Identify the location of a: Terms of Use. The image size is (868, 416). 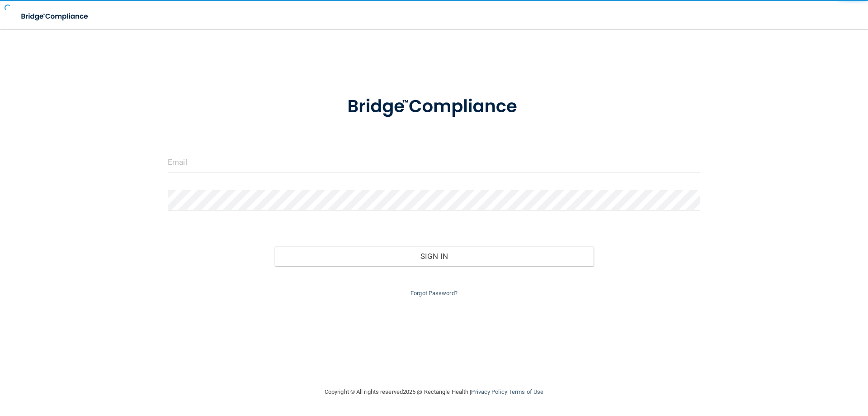
(526, 391).